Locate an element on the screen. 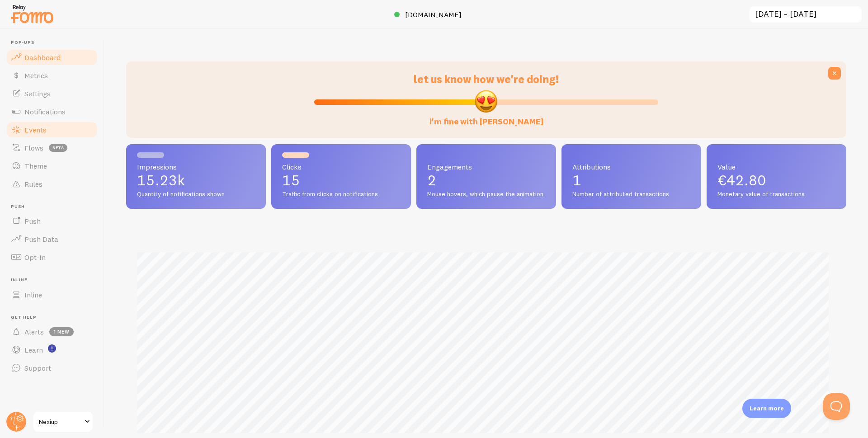 The height and width of the screenshot is (438, 868). a: Learn is located at coordinates (52, 350).